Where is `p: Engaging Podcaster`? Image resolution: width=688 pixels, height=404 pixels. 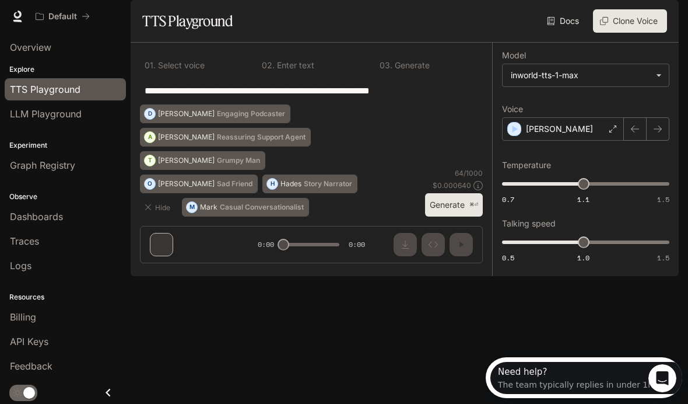 p: Engaging Podcaster is located at coordinates (251, 114).